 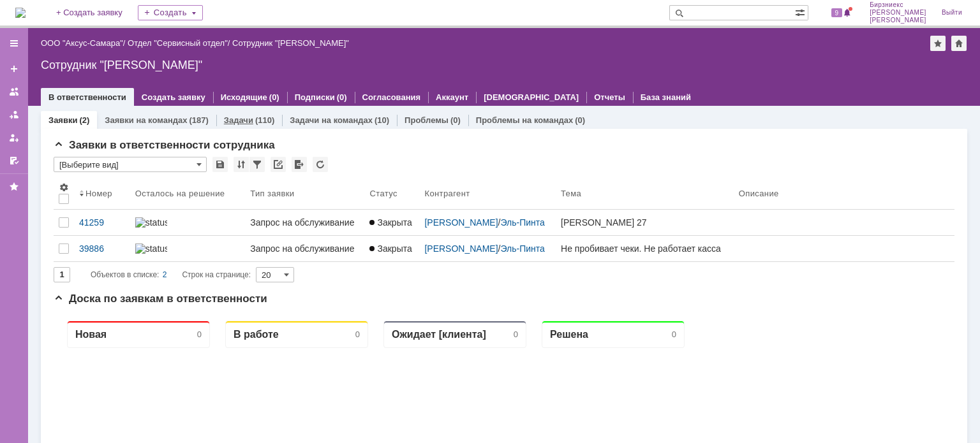 I want to click on div: Экспорт списка, so click(x=299, y=164).